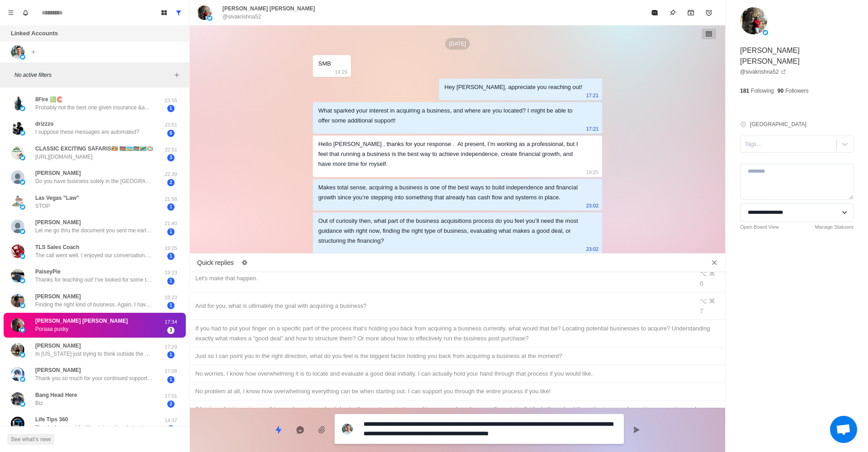 The image size is (868, 452). What do you see at coordinates (93, 75) in the screenshot?
I see `p: No active filters` at bounding box center [93, 75].